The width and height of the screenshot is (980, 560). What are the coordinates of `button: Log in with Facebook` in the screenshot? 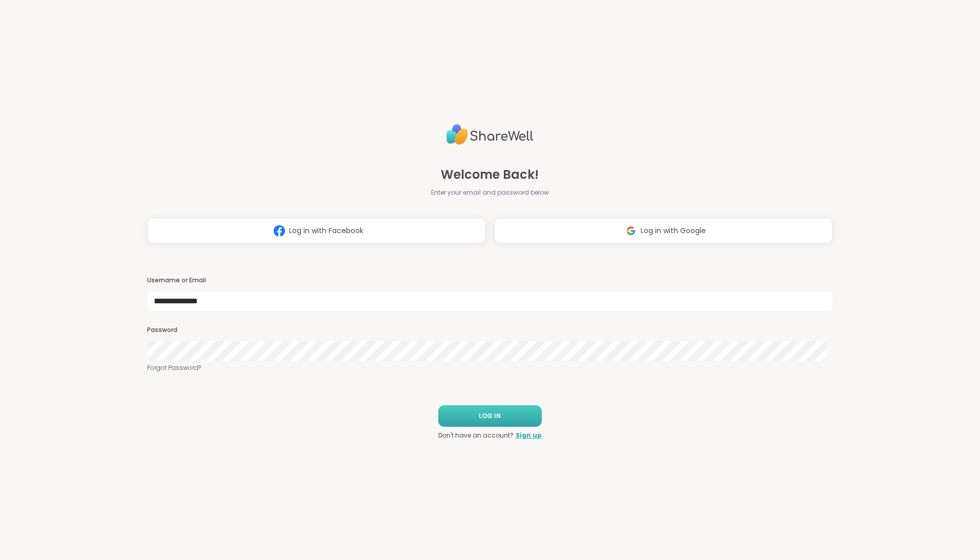 It's located at (316, 230).